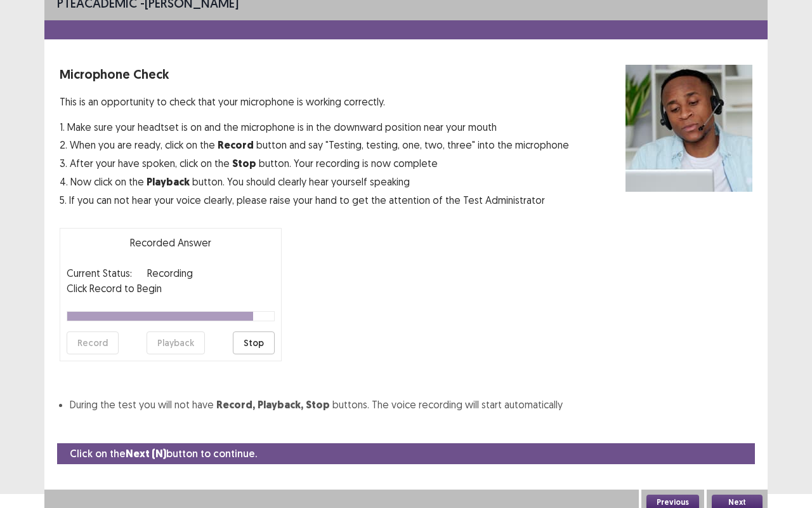  I want to click on p: Recorded Answer, so click(170, 242).